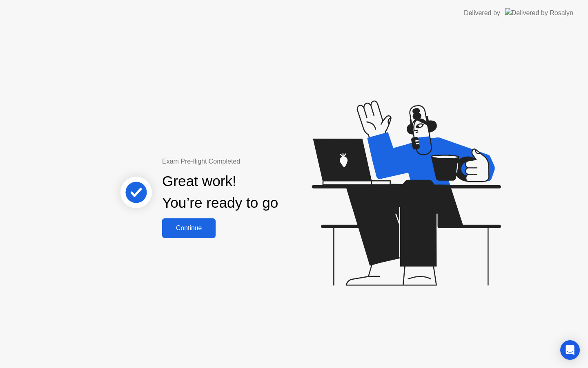  I want to click on div: Open Intercom Messenger, so click(570, 350).